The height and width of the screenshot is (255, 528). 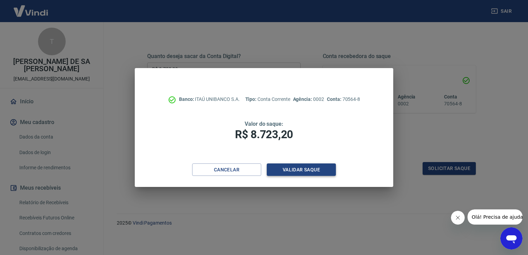 What do you see at coordinates (301, 170) in the screenshot?
I see `button: Validar saque` at bounding box center [301, 170].